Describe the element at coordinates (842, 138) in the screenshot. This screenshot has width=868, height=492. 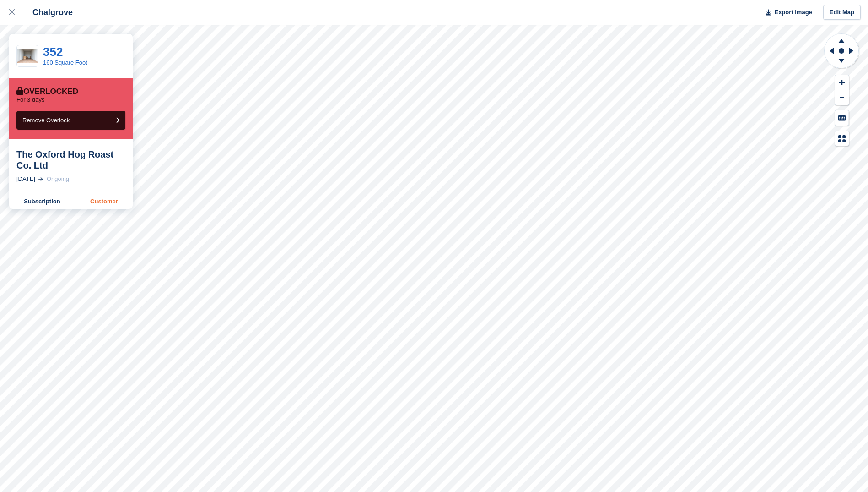
I see `button: Map Legend` at that location.